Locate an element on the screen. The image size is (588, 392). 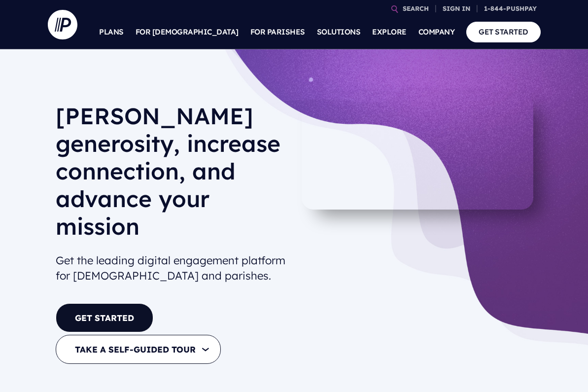
a: PLANS is located at coordinates (111, 32).